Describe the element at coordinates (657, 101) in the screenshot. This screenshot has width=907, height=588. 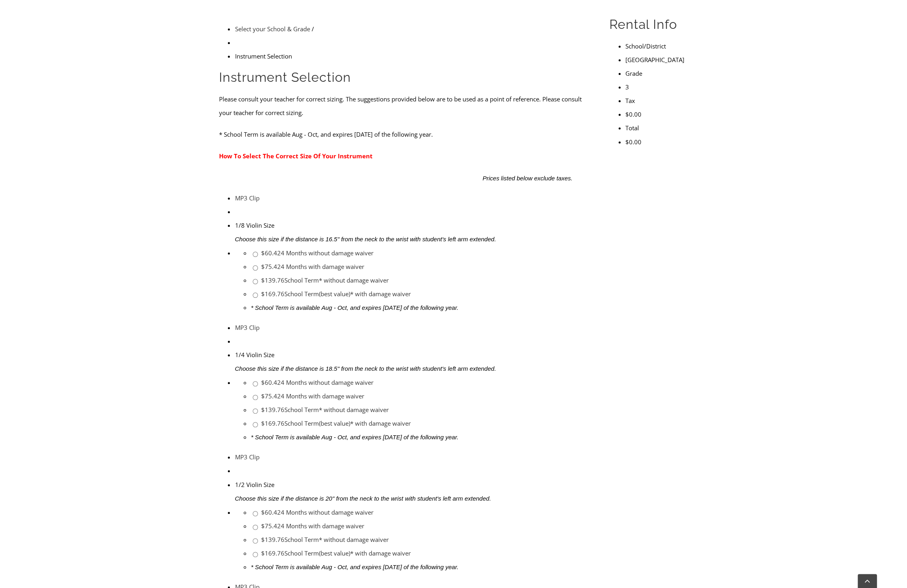
I see `li: Tax` at that location.